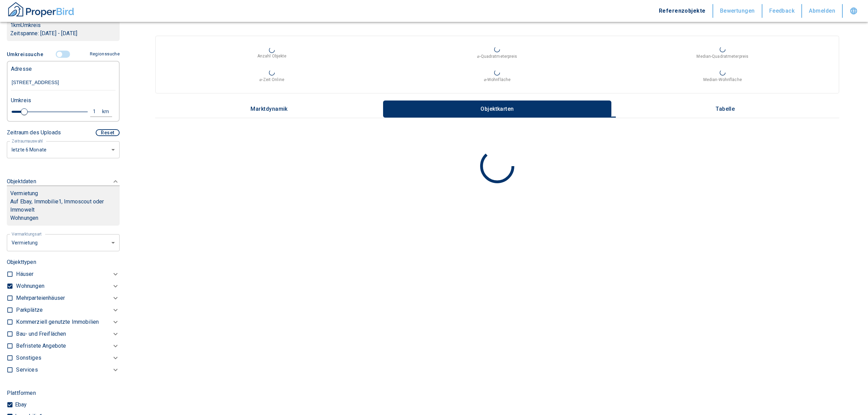  I want to click on p: Ebay, so click(20, 404).